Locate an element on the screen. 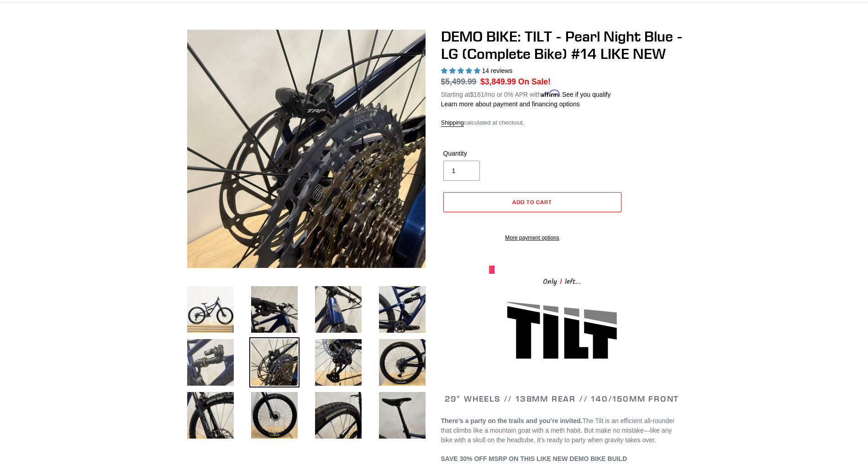 The image size is (868, 471). span: The Tilt is an efficient all-rounder that climbs like a mountain goat with a meth habit. But make... is located at coordinates (558, 431).